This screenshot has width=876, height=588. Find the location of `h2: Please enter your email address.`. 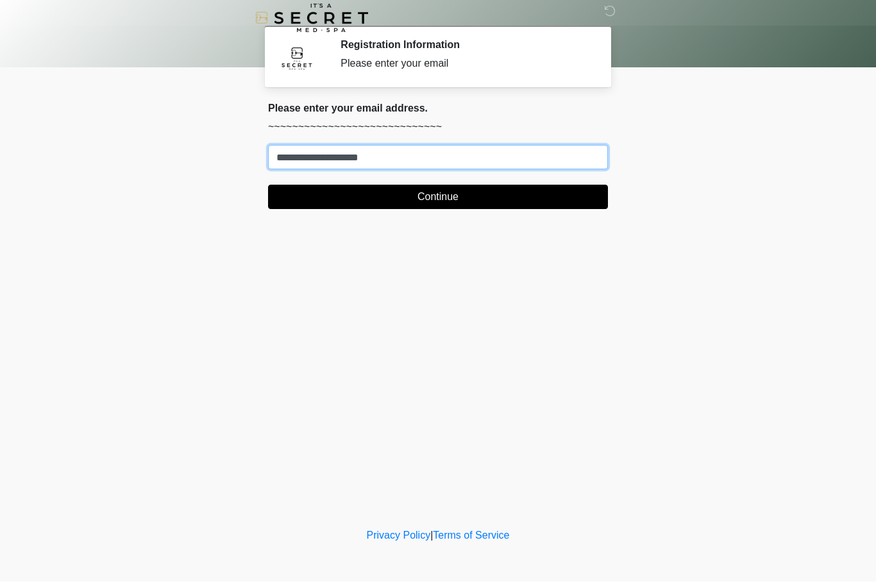

h2: Please enter your email address. is located at coordinates (438, 114).